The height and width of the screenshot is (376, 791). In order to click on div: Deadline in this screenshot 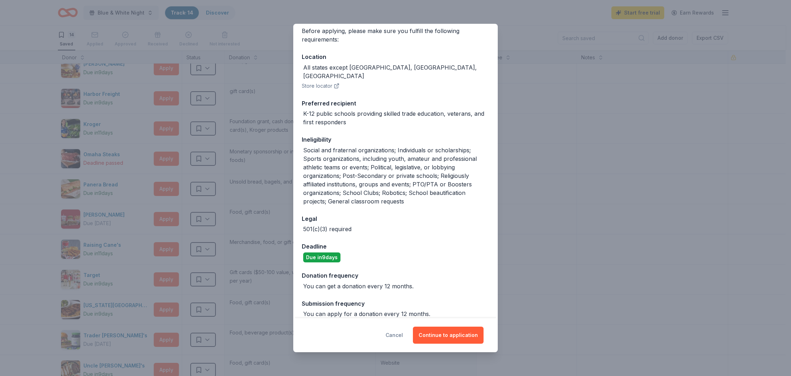, I will do `click(396, 246)`.